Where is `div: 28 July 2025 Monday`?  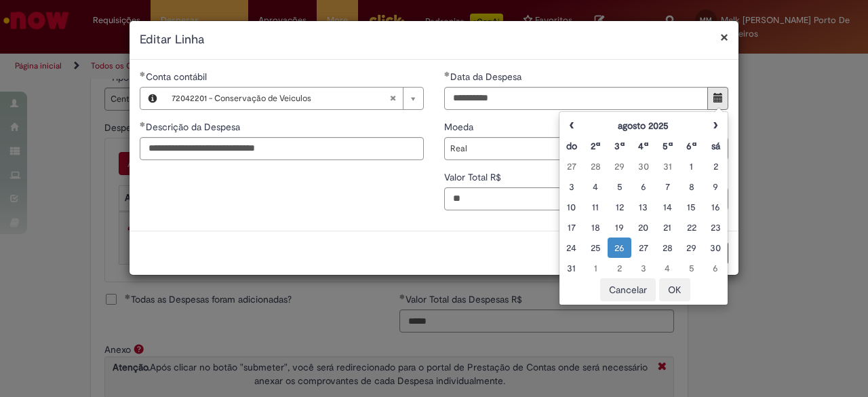
div: 28 July 2025 Monday is located at coordinates (594, 166).